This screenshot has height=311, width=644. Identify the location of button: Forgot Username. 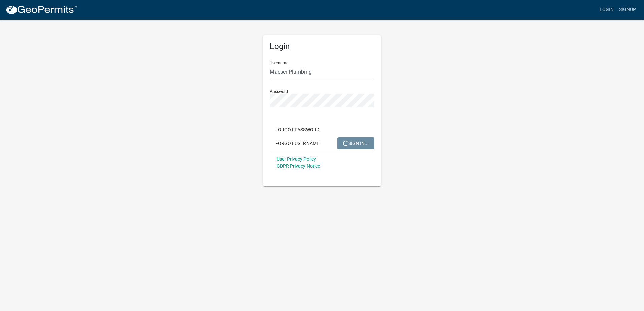
(297, 144).